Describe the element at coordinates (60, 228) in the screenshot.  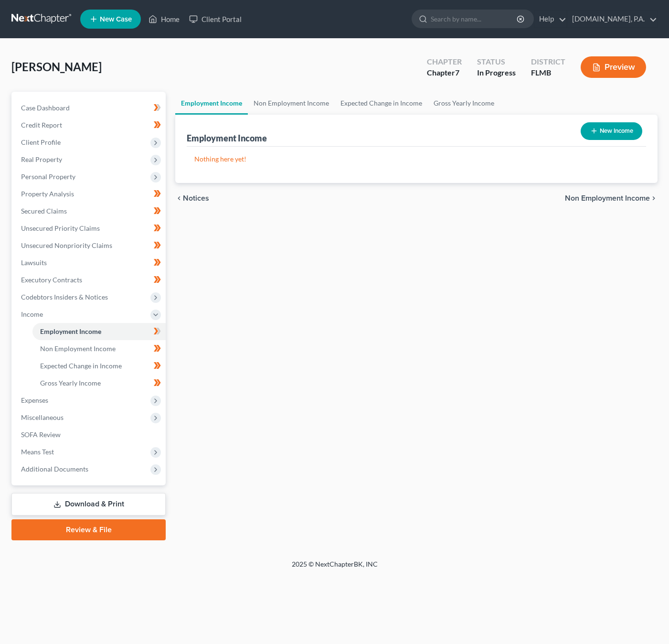
I see `span: Unsecured Priority Claims` at that location.